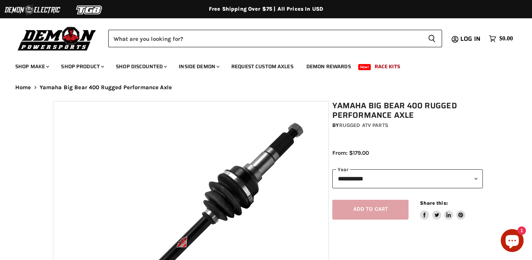 This screenshot has width=532, height=260. I want to click on img: Demon Powersports, so click(57, 38).